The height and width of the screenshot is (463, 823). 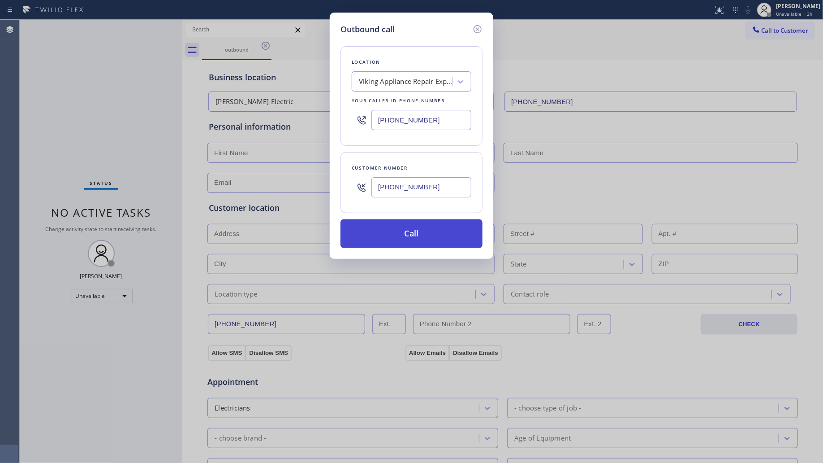 What do you see at coordinates (368, 29) in the screenshot?
I see `h5: Outbound call` at bounding box center [368, 29].